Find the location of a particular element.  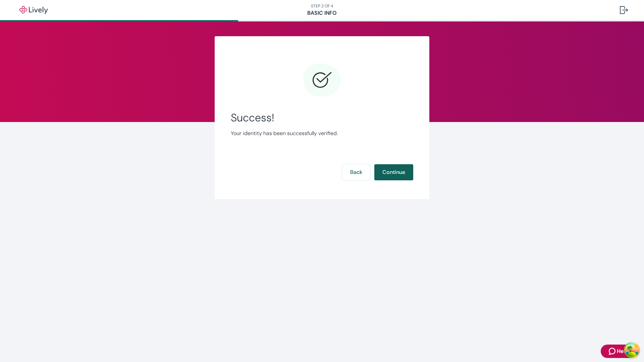

button: Back is located at coordinates (356, 172).